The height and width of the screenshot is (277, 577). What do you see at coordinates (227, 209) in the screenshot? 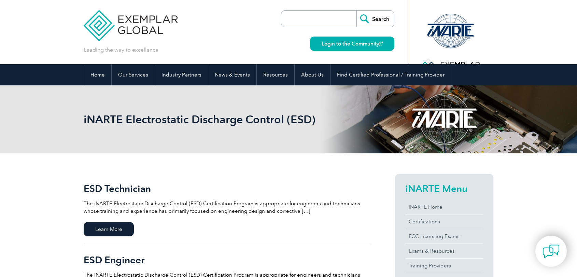
I see `a: ESD Technician The iNARTE Electrostatic Discharge Control (ESD) Certification Program is appropri...` at bounding box center [227, 209].